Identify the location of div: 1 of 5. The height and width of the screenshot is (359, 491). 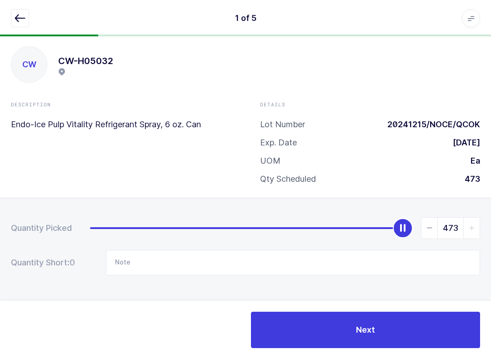
(245, 18).